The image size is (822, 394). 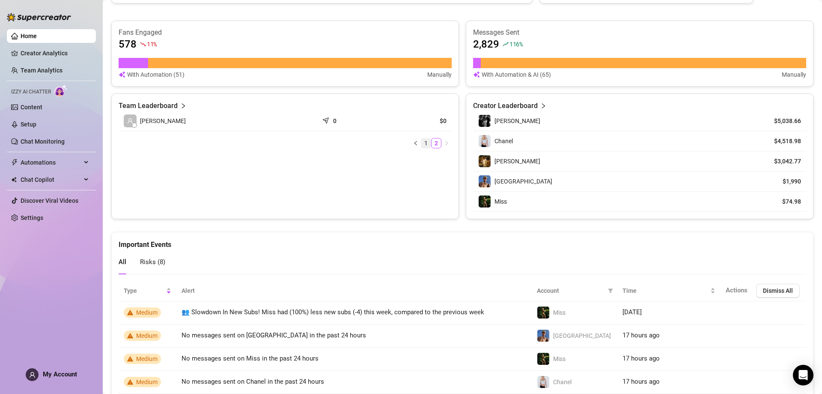 What do you see at coordinates (60, 374) in the screenshot?
I see `span: My Account` at bounding box center [60, 374].